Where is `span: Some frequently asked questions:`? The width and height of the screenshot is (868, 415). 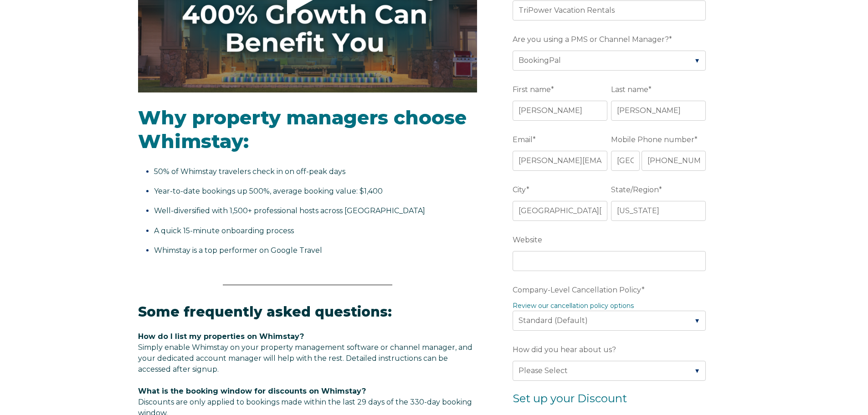 span: Some frequently asked questions: is located at coordinates (265, 312).